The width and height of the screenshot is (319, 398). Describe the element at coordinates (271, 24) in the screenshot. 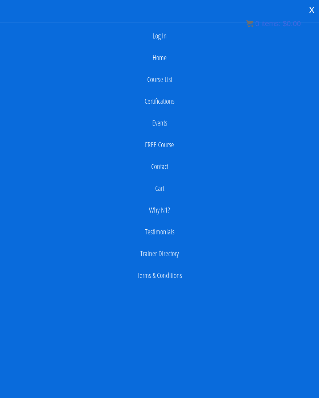

I see `span: items:` at that location.